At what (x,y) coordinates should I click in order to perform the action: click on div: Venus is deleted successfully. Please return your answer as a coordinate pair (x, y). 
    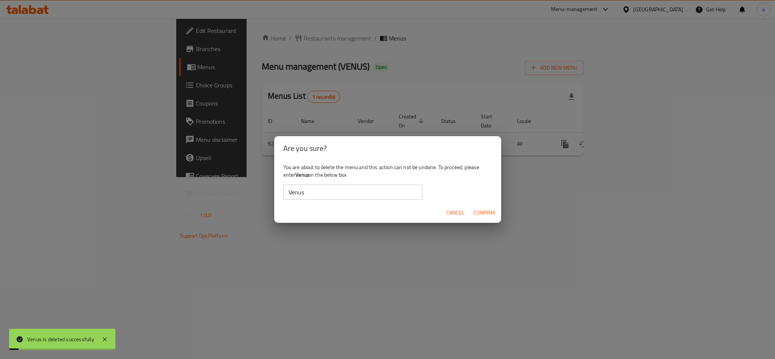
    Looking at the image, I should click on (60, 339).